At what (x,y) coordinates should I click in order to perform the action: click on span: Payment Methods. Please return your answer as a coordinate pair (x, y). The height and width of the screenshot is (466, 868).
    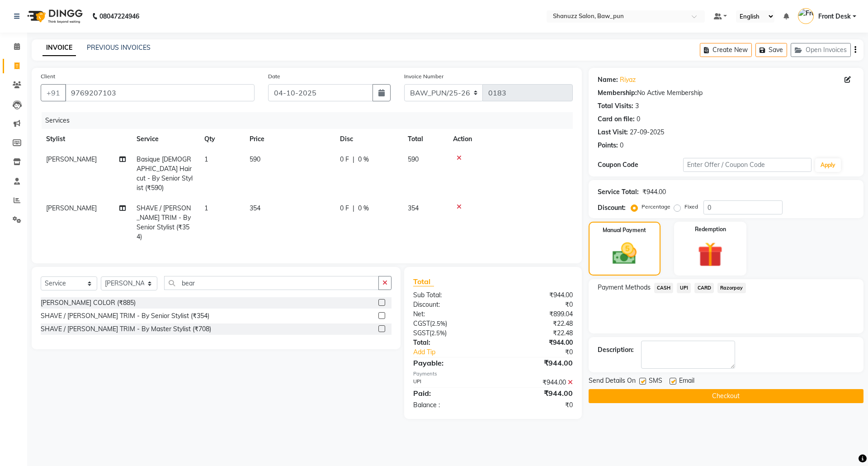
    Looking at the image, I should click on (623, 287).